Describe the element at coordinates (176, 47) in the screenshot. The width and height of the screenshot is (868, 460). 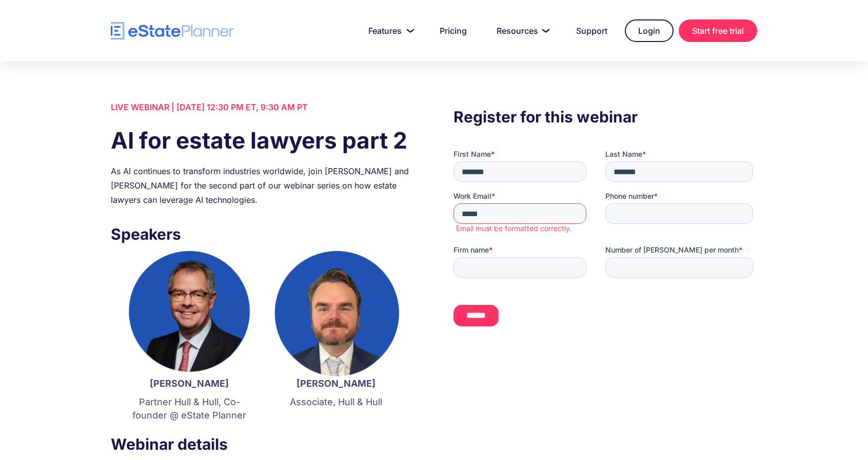
I see `span: Phone number` at that location.